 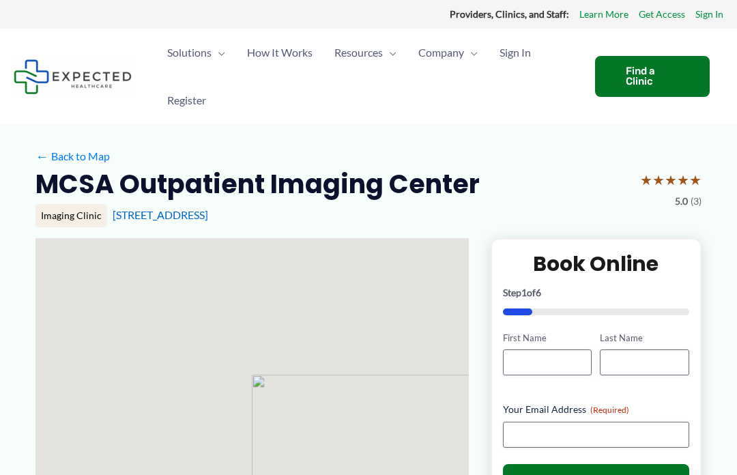 I want to click on strong: Providers, Clinics, and Staff:, so click(x=509, y=14).